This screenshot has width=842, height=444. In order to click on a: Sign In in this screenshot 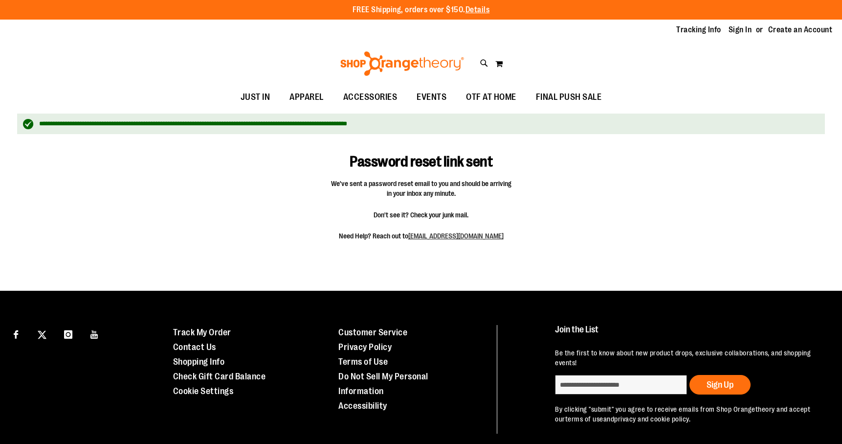, I will do `click(740, 30)`.